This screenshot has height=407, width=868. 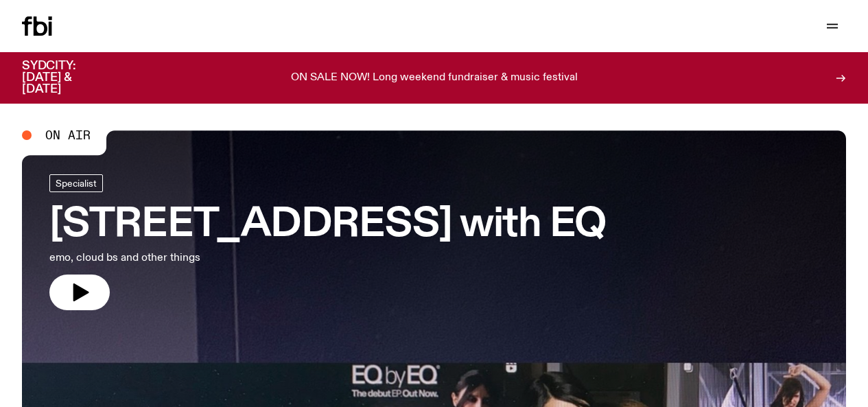 I want to click on span: Specialist, so click(x=77, y=184).